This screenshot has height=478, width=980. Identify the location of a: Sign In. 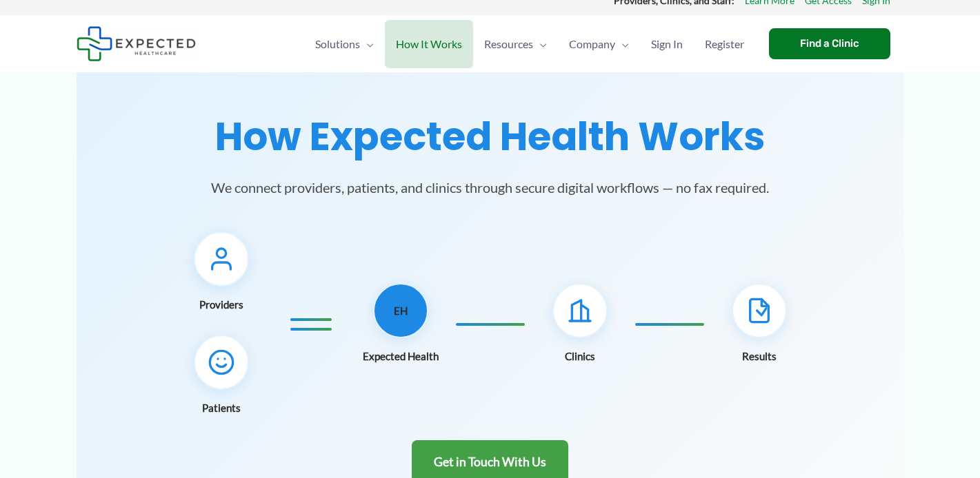
(667, 44).